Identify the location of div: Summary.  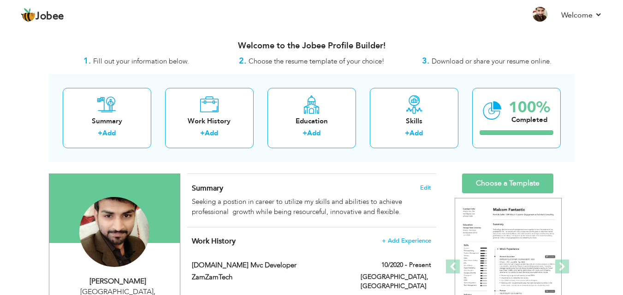
(107, 121).